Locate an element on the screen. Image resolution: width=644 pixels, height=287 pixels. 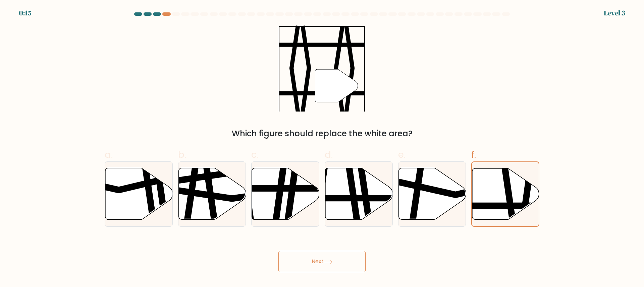
span: d. is located at coordinates (329, 154).